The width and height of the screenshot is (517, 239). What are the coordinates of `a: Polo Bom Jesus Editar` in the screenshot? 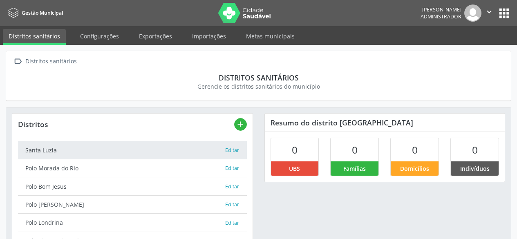 It's located at (132, 186).